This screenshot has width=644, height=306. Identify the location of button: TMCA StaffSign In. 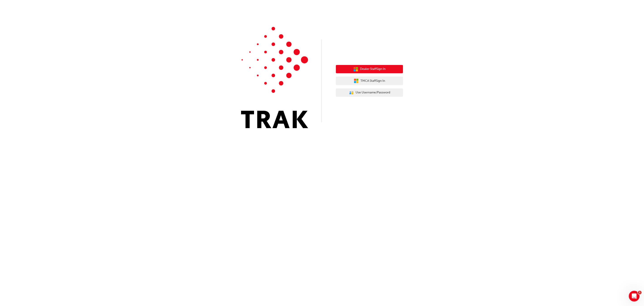
(370, 81).